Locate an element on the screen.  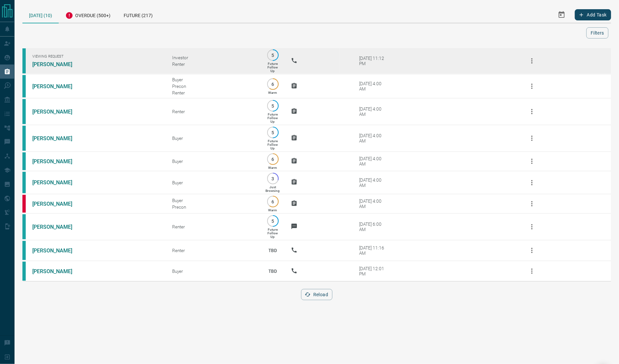
div: Overdue (500+) is located at coordinates (88, 15).